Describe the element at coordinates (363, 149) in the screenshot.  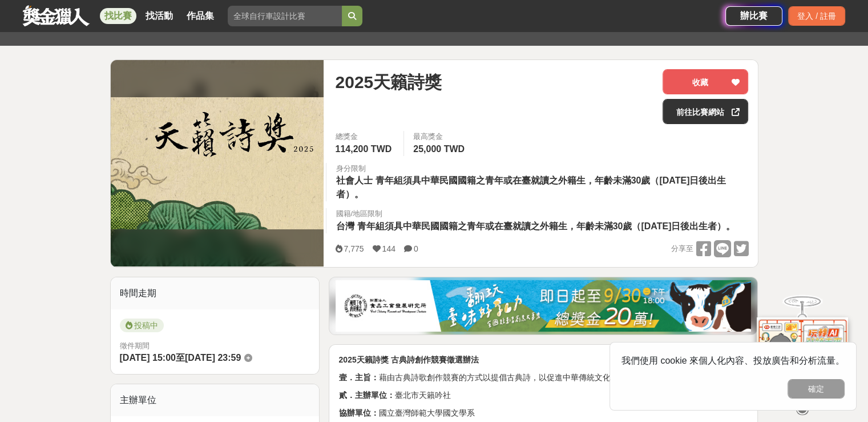
I see `span: 114,200 TWD` at that location.